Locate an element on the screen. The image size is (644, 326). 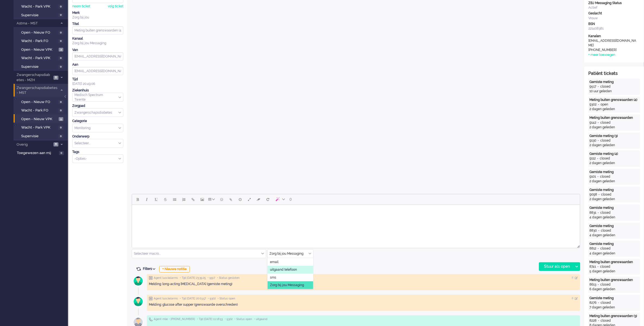
div: Categorie is located at coordinates (98, 121).